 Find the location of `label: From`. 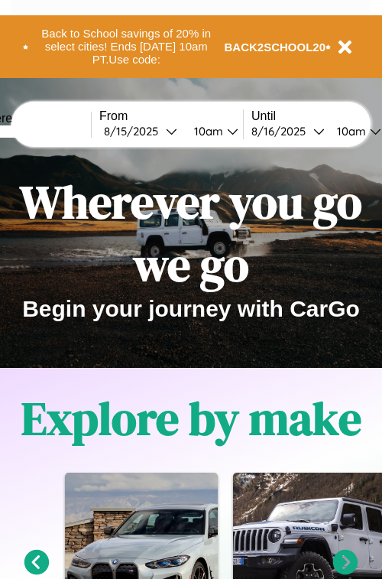

label: From is located at coordinates (171, 116).